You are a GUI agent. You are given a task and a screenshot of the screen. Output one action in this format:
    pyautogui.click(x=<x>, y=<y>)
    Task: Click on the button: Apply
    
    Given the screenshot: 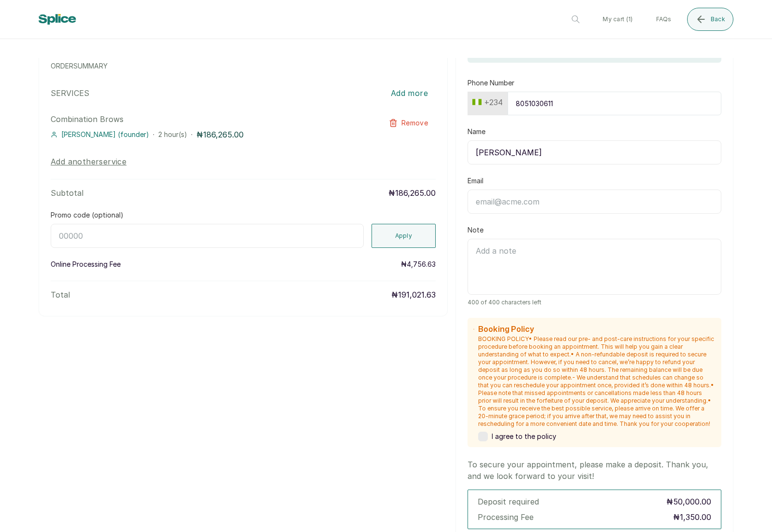 What is the action you would take?
    pyautogui.click(x=403, y=236)
    